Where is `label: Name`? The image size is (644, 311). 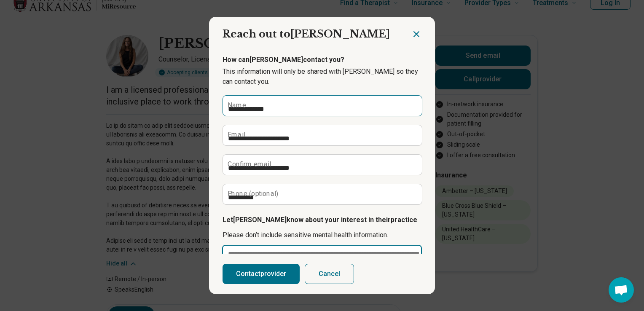
label: Name is located at coordinates (237, 105).